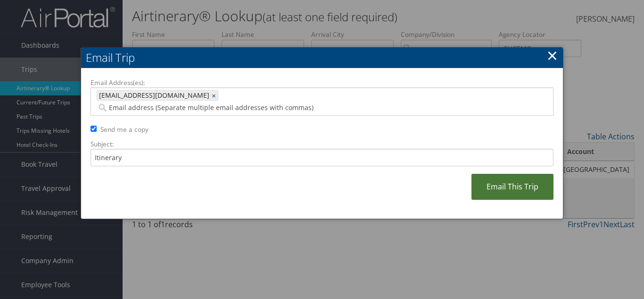 The width and height of the screenshot is (644, 299). Describe the element at coordinates (322, 144) in the screenshot. I see `label: Subject:` at that location.